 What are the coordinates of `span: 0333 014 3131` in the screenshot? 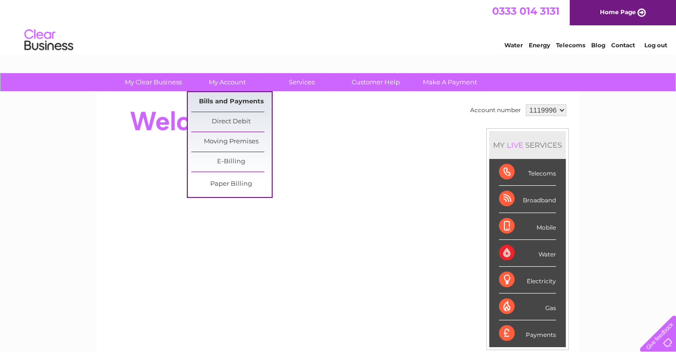 It's located at (526, 11).